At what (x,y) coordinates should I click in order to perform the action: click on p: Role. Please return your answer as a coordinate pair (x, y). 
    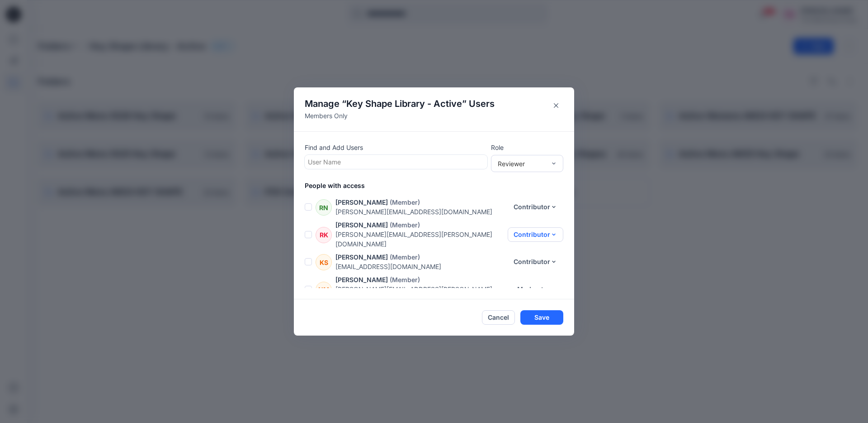
    Looking at the image, I should click on (527, 147).